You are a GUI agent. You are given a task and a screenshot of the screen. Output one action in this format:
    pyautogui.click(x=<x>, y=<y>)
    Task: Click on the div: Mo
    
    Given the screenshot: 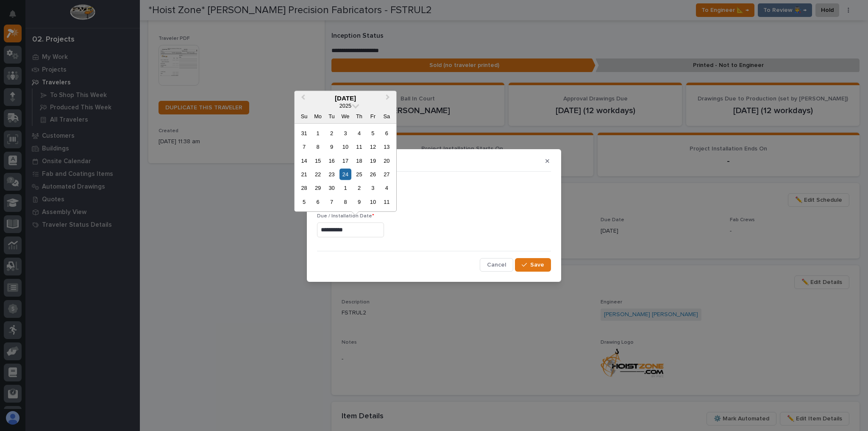 What is the action you would take?
    pyautogui.click(x=318, y=116)
    